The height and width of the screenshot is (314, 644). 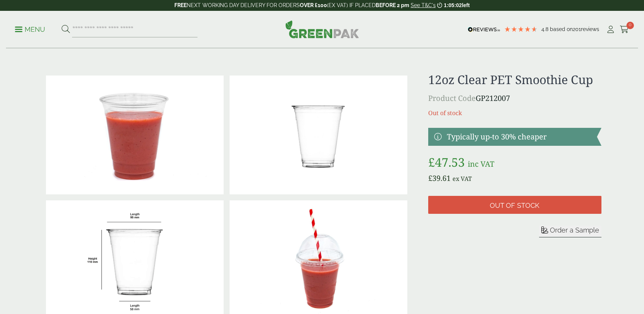 What do you see at coordinates (181, 5) in the screenshot?
I see `strong: FREE` at bounding box center [181, 5].